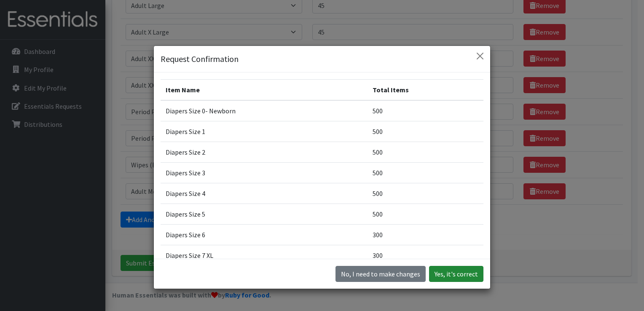 Image resolution: width=644 pixels, height=311 pixels. I want to click on td: Diapers Size 2, so click(264, 151).